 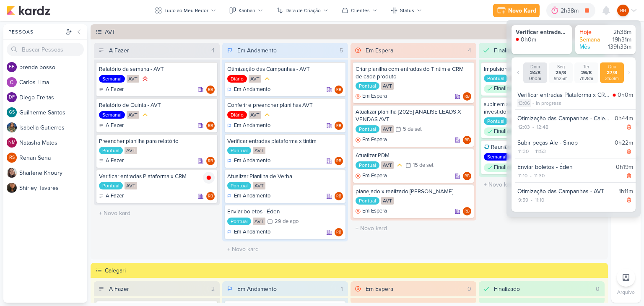 I want to click on div: Dom, so click(x=535, y=67).